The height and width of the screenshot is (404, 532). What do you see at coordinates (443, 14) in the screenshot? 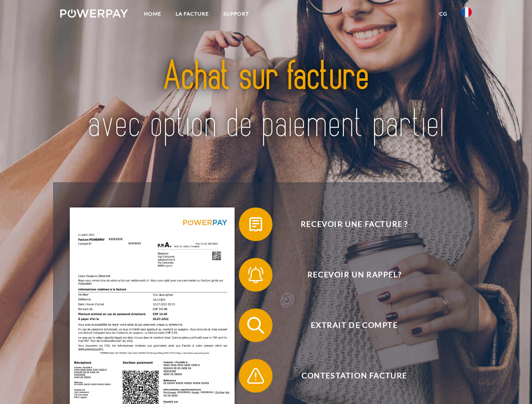
I see `a: CG` at bounding box center [443, 14].